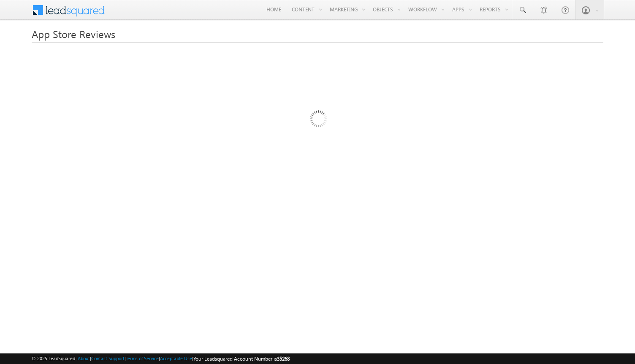 This screenshot has height=364, width=635. I want to click on span: 35268, so click(283, 358).